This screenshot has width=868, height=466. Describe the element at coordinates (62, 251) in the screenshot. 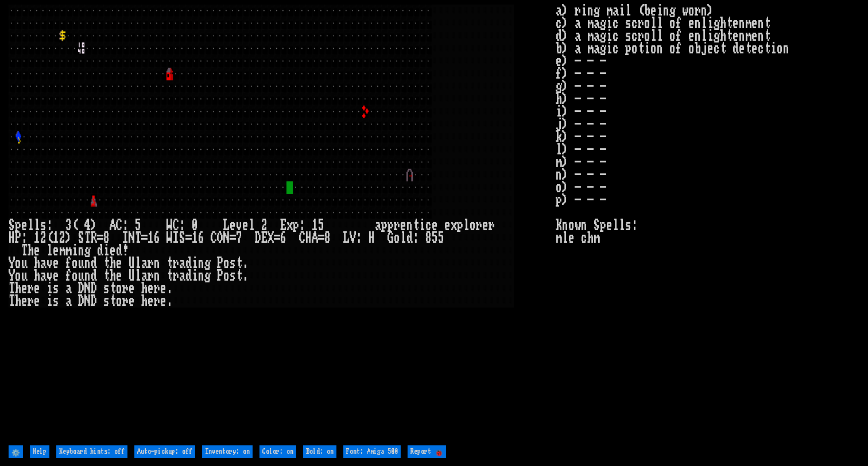

I see `div: m` at that location.